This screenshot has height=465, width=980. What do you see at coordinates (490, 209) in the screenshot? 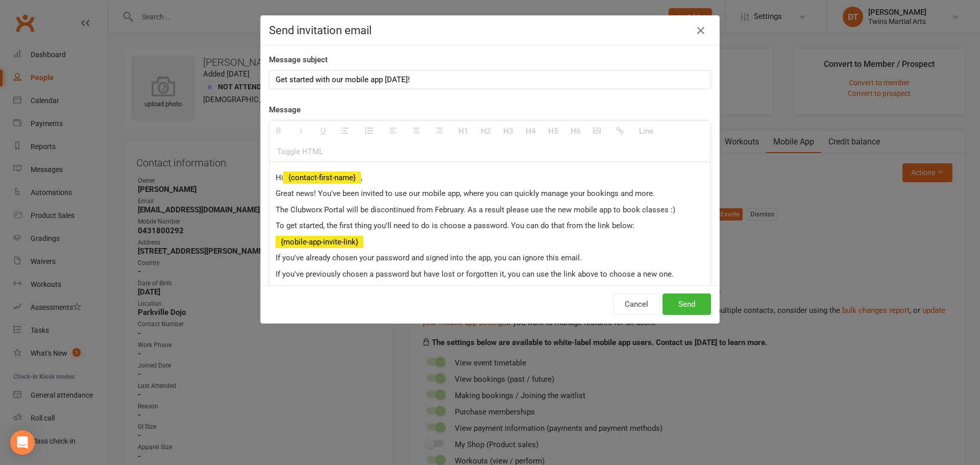
I see `p: The Clubworx Portal will be discontinued from February. As a result please use the new mobile app...` at bounding box center [490, 209].